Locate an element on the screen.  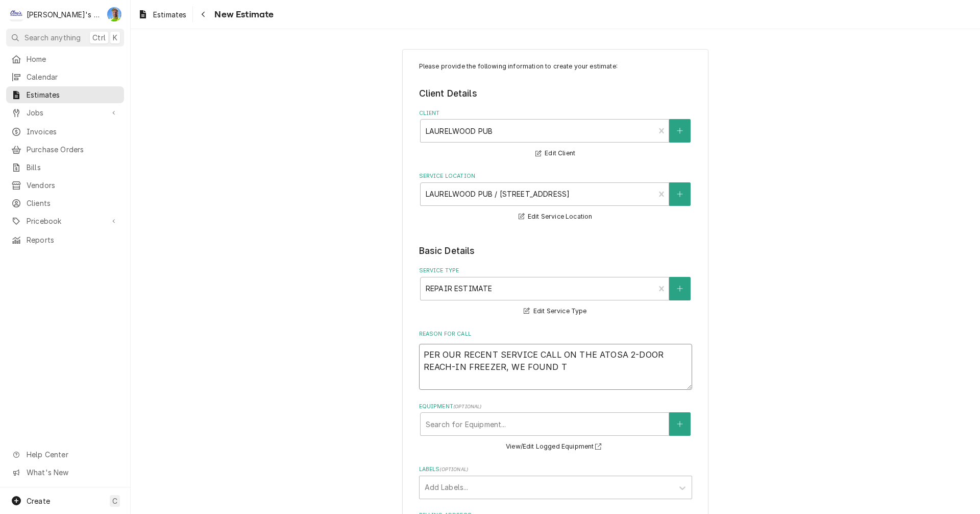
div: Client is located at coordinates (555, 134).